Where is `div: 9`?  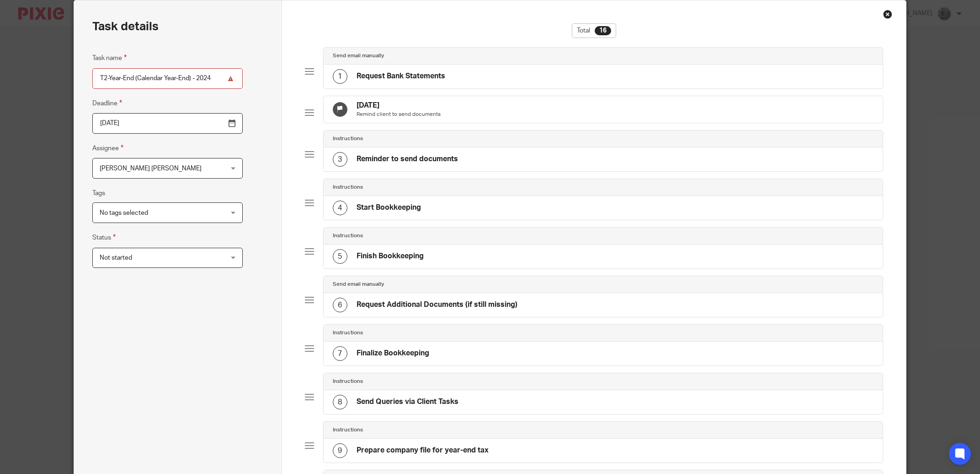 div: 9 is located at coordinates (340, 451).